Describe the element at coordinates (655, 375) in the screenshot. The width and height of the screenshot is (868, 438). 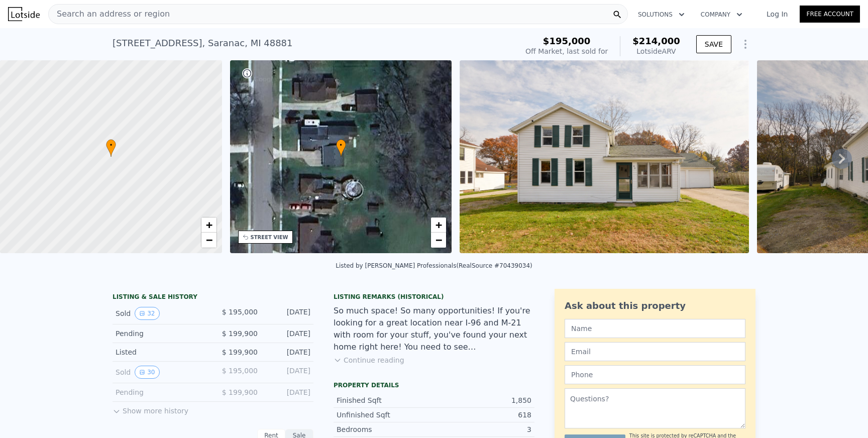
I see `input: Phone` at that location.